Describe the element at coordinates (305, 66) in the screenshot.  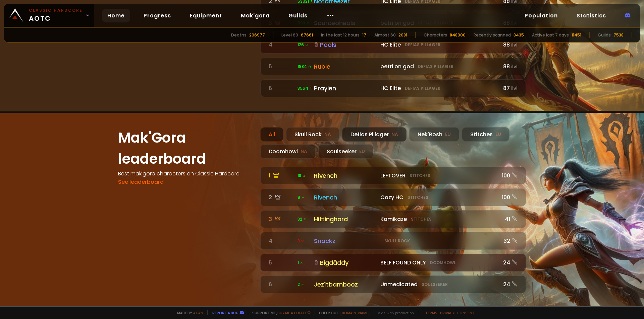
I see `span: 1984` at that location.